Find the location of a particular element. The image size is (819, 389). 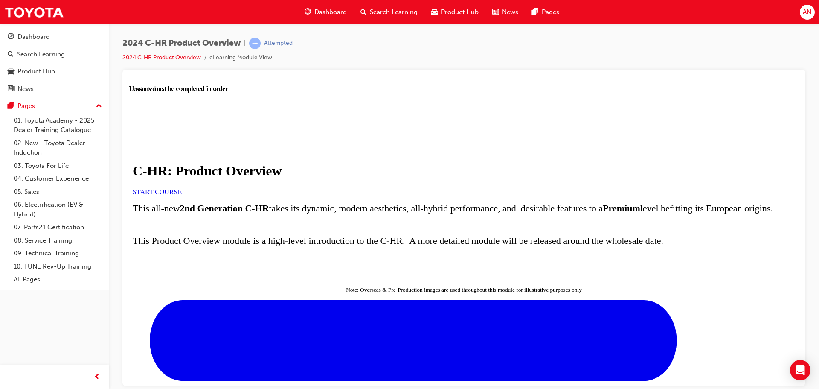

div: Attempted is located at coordinates (278, 43).